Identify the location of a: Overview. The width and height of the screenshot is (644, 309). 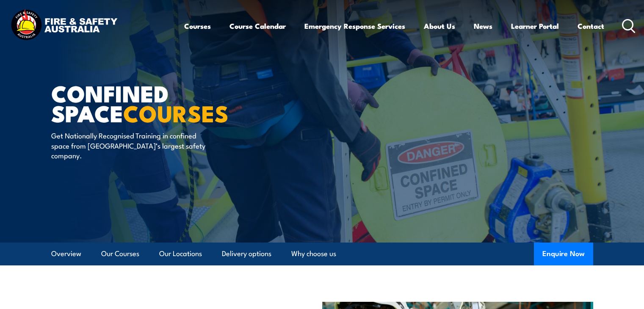
(66, 254).